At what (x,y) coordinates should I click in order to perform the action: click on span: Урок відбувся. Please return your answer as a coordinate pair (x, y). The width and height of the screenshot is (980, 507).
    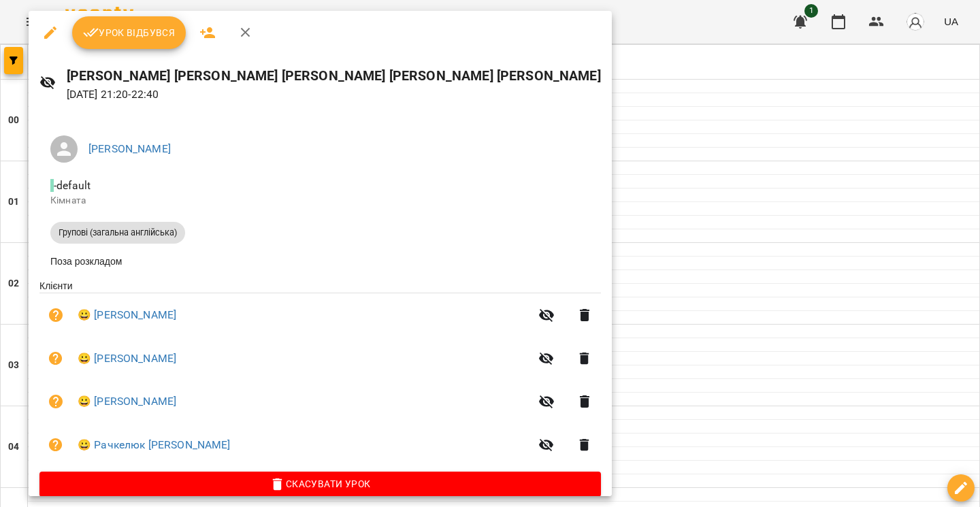
    Looking at the image, I should click on (129, 33).